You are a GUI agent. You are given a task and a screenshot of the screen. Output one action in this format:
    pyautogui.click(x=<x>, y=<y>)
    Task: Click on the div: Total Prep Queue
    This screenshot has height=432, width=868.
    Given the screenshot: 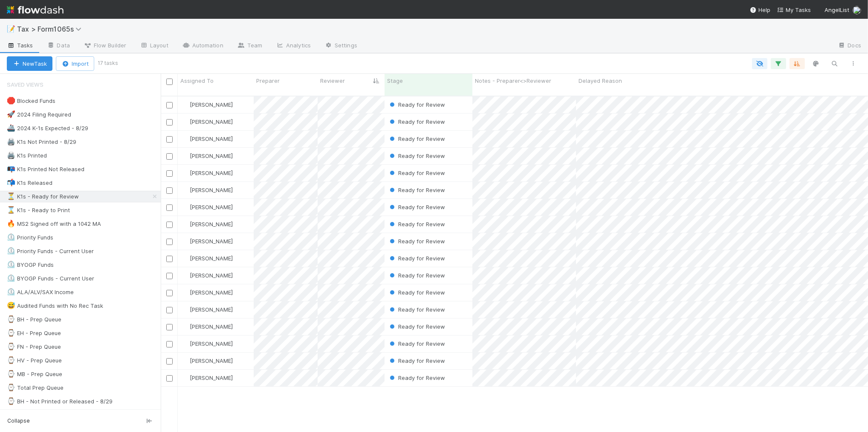 What is the action you would take?
    pyautogui.click(x=35, y=387)
    